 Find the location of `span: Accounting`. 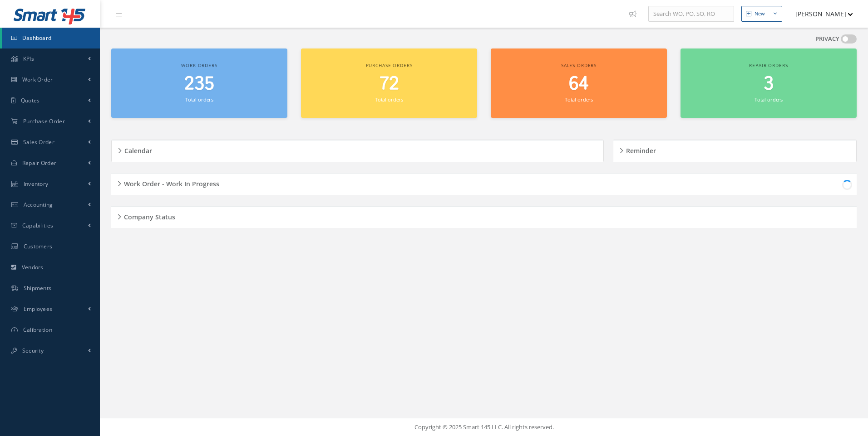

span: Accounting is located at coordinates (38, 204).